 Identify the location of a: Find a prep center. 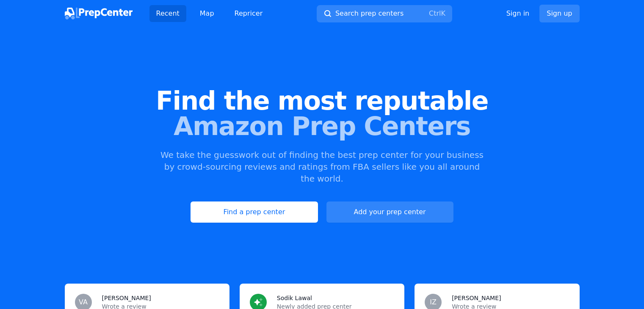
(254, 212).